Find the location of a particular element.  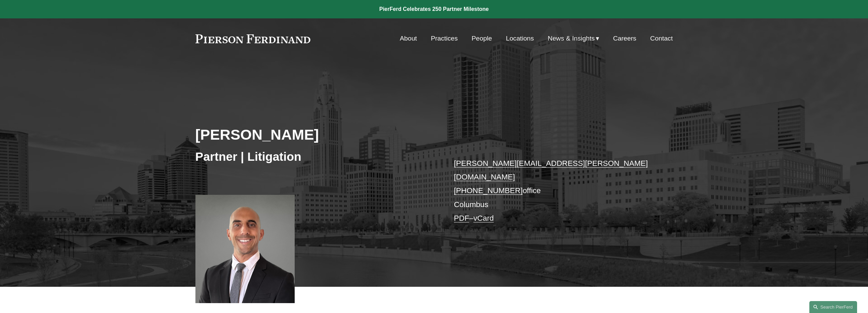

a: People is located at coordinates (482, 38).